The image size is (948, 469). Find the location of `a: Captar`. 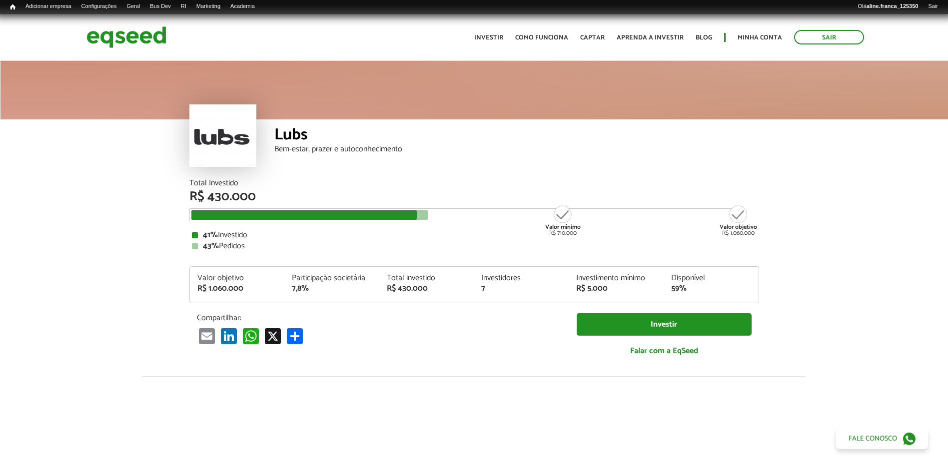

a: Captar is located at coordinates (592, 37).